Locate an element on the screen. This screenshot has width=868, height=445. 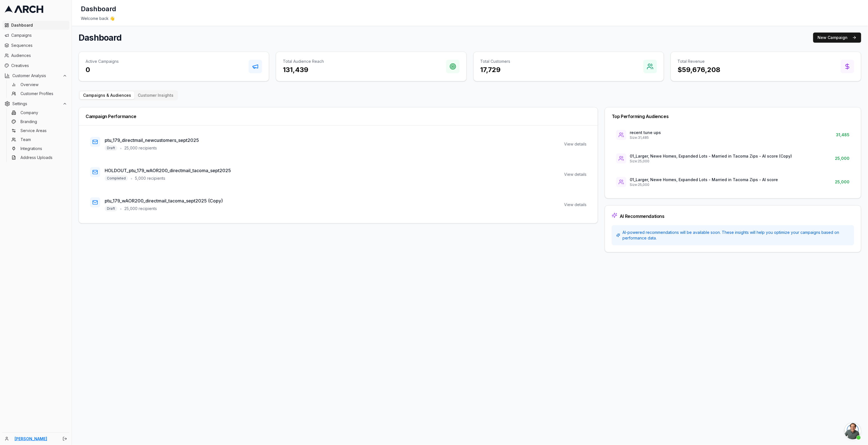
button: Customer Insights is located at coordinates (156, 96).